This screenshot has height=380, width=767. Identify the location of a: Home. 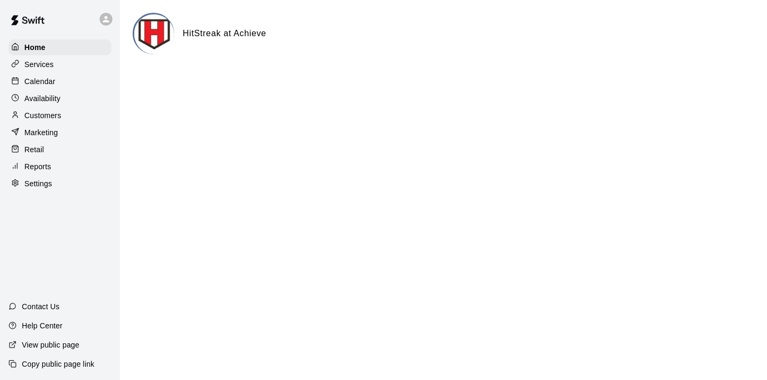
(60, 47).